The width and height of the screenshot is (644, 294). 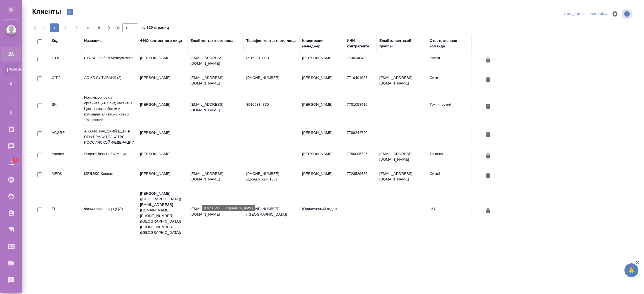 What do you see at coordinates (65, 178) in the screenshot?
I see `td: MEDK` at bounding box center [65, 178].